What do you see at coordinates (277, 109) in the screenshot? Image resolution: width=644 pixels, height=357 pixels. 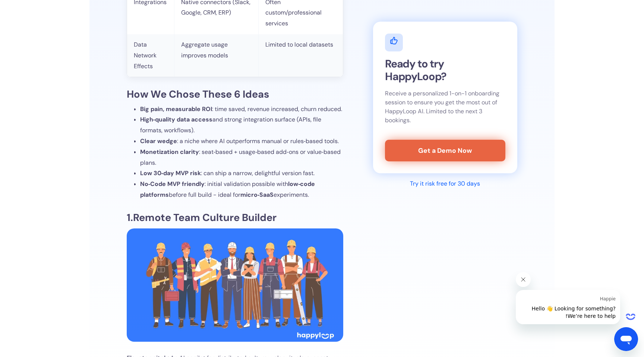 I see `span: : time saved, revenue increased, churn reduced.` at bounding box center [277, 109].